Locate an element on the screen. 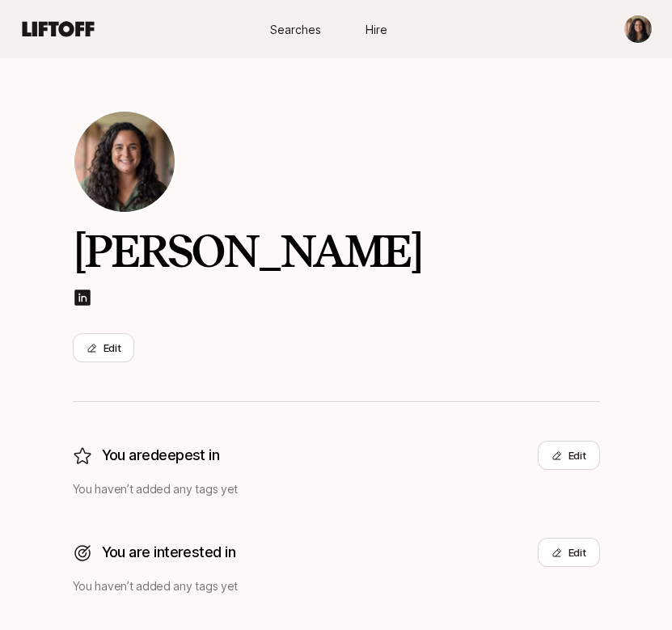 The image size is (672, 630). span: Searches is located at coordinates (295, 29).